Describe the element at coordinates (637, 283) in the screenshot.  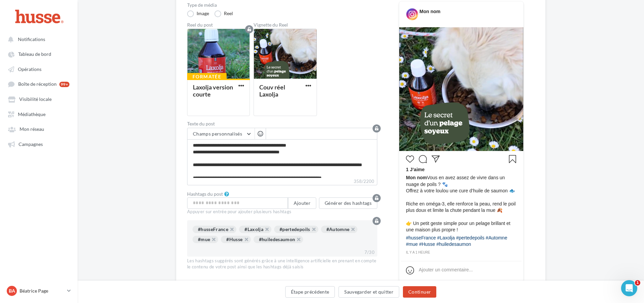
I see `span: 1` at that location.